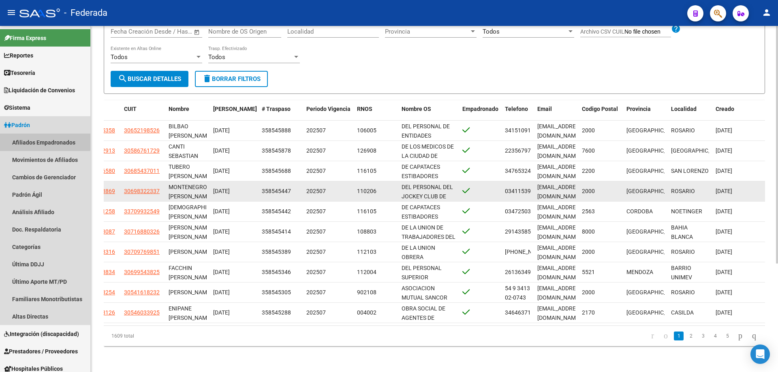 The width and height of the screenshot is (778, 372). I want to click on datatable-header-cell: Provincia, so click(645, 114).